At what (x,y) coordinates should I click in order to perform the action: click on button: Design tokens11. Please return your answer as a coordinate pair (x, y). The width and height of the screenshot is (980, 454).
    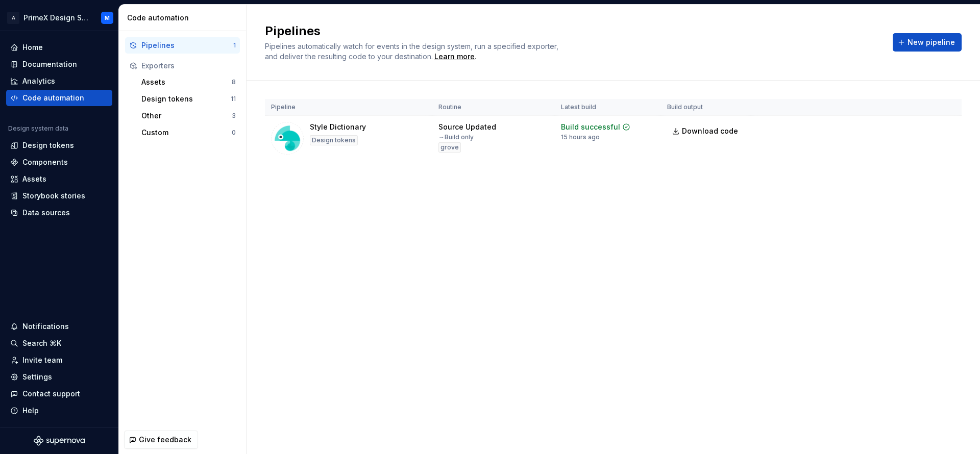
    Looking at the image, I should click on (188, 99).